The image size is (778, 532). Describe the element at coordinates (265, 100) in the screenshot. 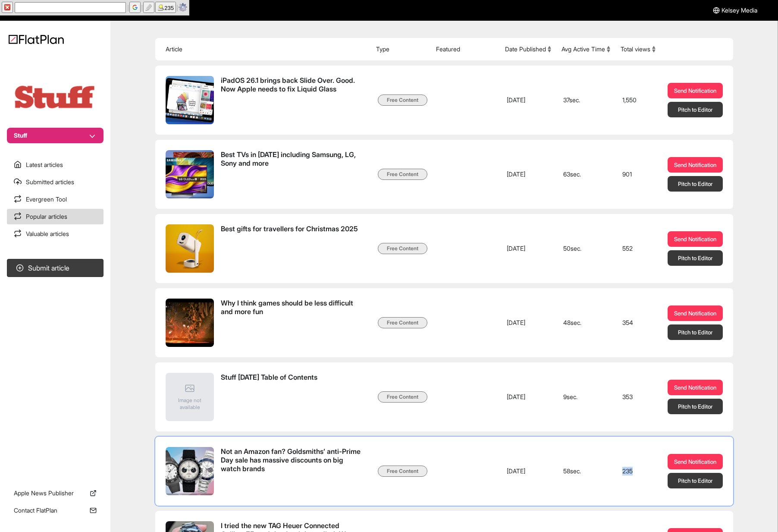

I see `a: iPadOS 26.1 brings back Slide Over. Good. Now Apple needs to fix Liquid Glass` at that location.